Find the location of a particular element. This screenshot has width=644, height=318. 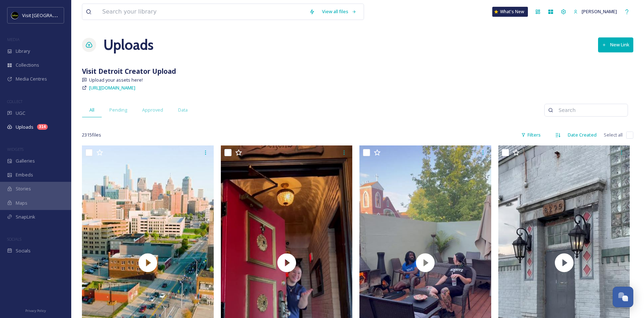

input: Search is located at coordinates (590, 110).